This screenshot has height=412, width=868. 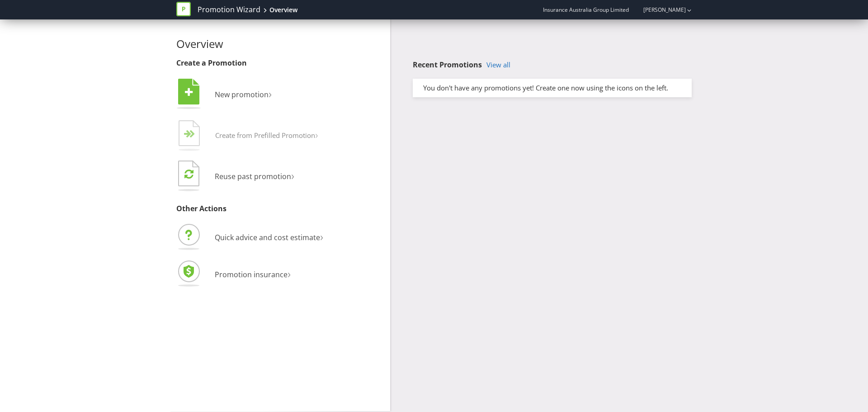 What do you see at coordinates (229, 10) in the screenshot?
I see `a: Promotion Wizard` at bounding box center [229, 10].